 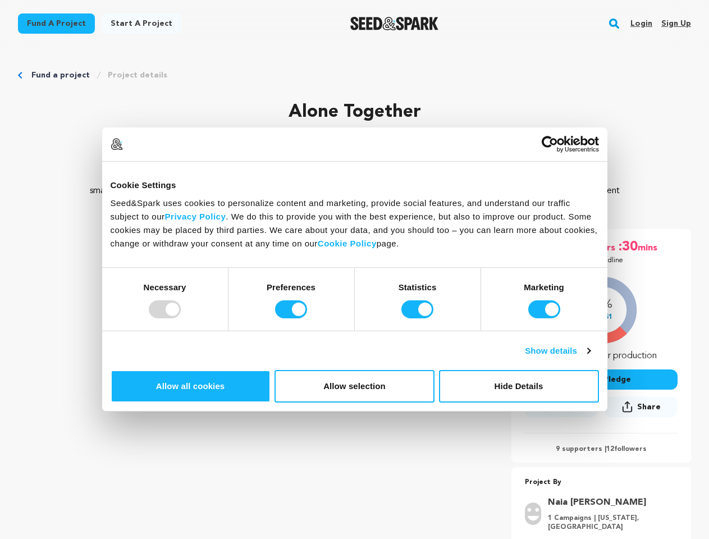 I want to click on strong: Necessary, so click(x=165, y=286).